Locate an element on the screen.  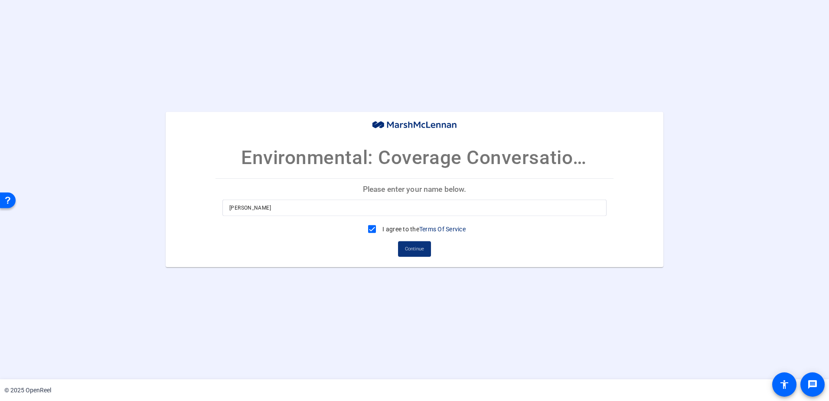
mat-icon: message is located at coordinates (813, 384).